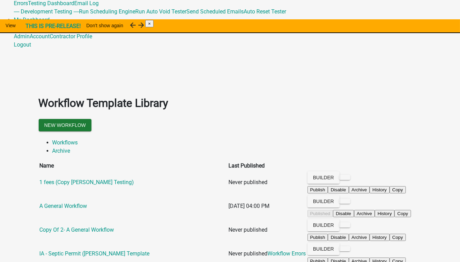 This screenshot has height=262, width=460. What do you see at coordinates (61, 151) in the screenshot?
I see `a: Archive` at bounding box center [61, 151].